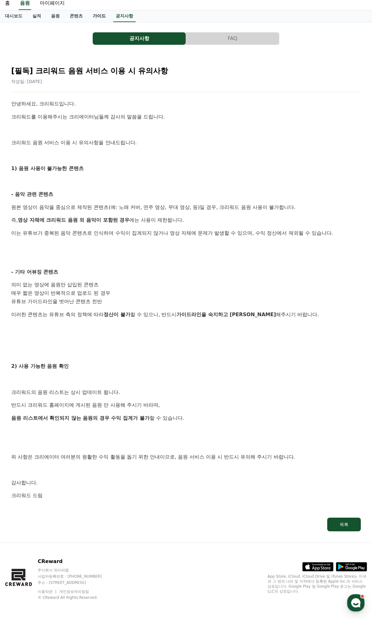  I want to click on a: 음원, so click(55, 16).